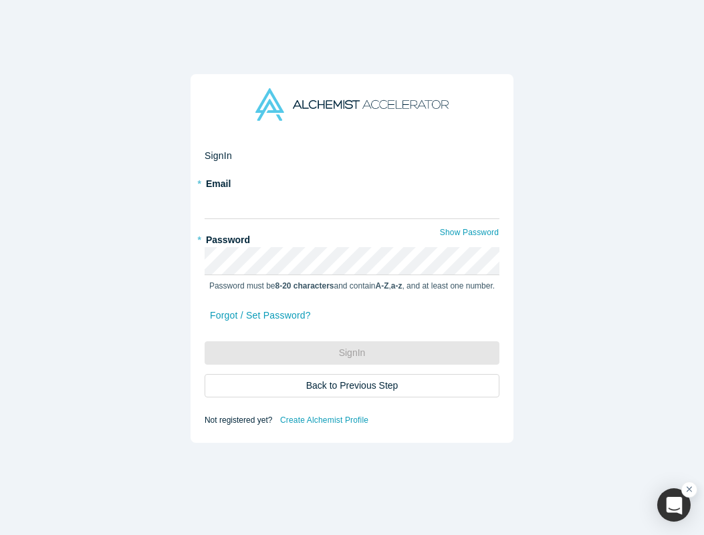 The width and height of the screenshot is (704, 535). I want to click on a: Forgot / Set Password?, so click(260, 316).